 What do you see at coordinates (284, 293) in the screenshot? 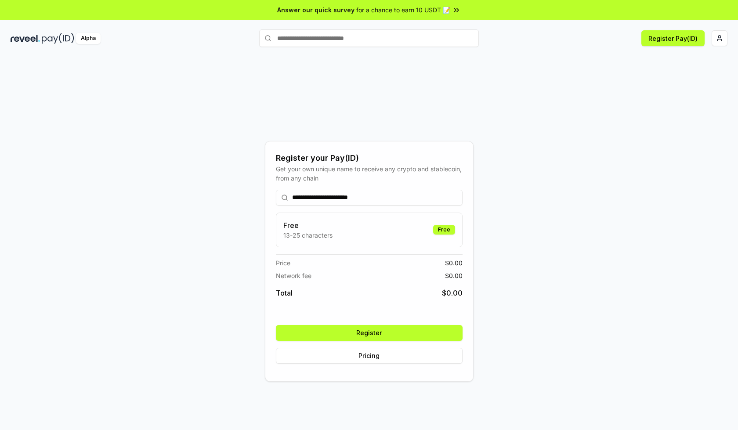
I see `span: Total` at bounding box center [284, 293].